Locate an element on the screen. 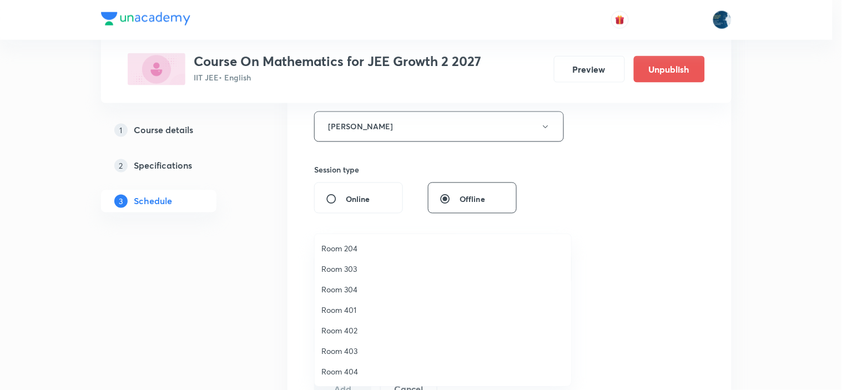  span: Room 304 is located at coordinates (443, 289).